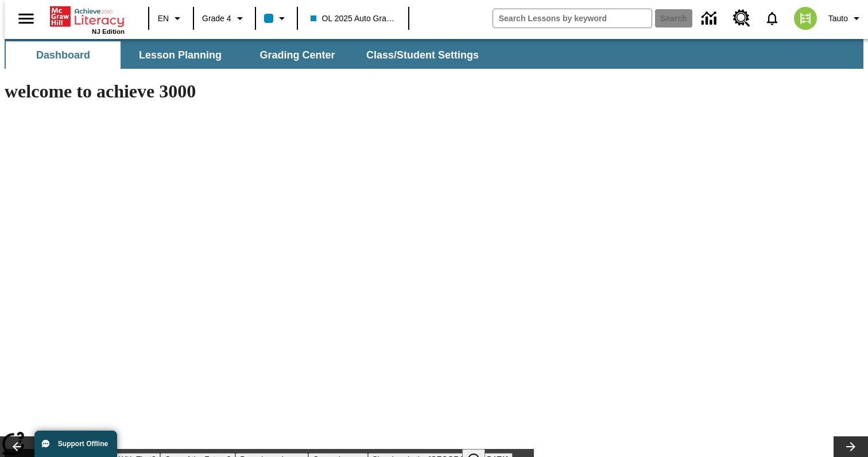  What do you see at coordinates (422, 55) in the screenshot?
I see `span: Class/Student Settings` at bounding box center [422, 55].